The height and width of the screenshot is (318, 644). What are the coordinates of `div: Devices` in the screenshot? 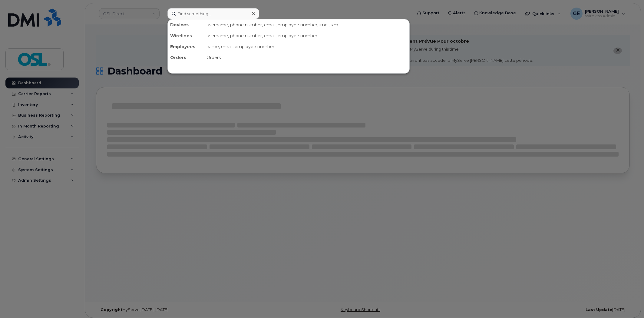 It's located at (186, 25).